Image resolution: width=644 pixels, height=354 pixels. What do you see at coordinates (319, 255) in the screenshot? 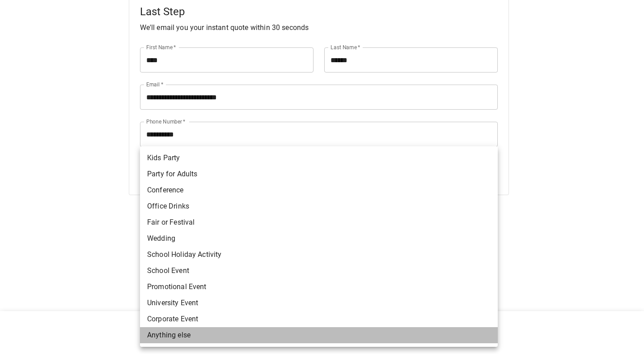
I see `li: School Holiday Activity` at bounding box center [319, 255].